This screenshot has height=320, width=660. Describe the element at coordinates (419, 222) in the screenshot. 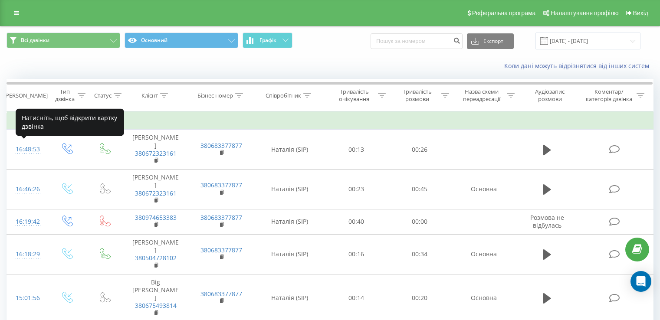

I see `td: 00:00` at that location.